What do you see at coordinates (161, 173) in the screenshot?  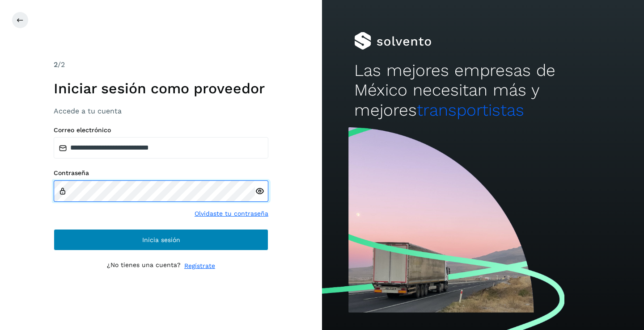 I see `label: Contraseña` at bounding box center [161, 173].